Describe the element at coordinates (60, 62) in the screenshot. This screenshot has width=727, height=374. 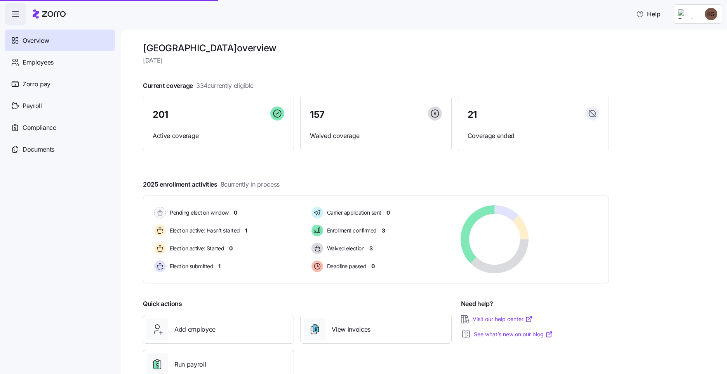
I see `a: Employees` at that location.